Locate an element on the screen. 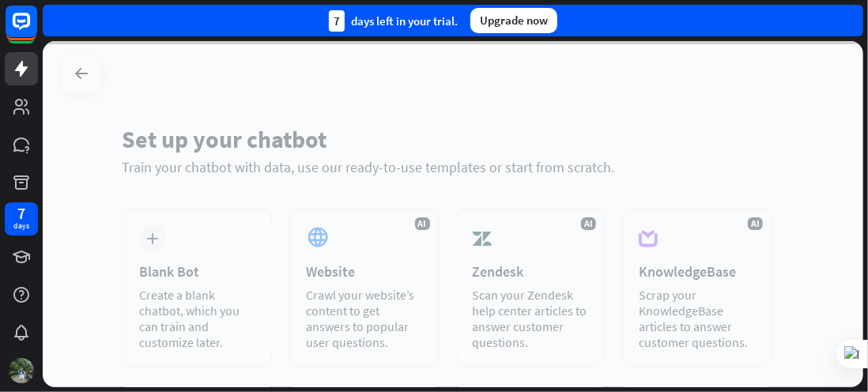 The image size is (868, 392). a: 7 days is located at coordinates (21, 219).